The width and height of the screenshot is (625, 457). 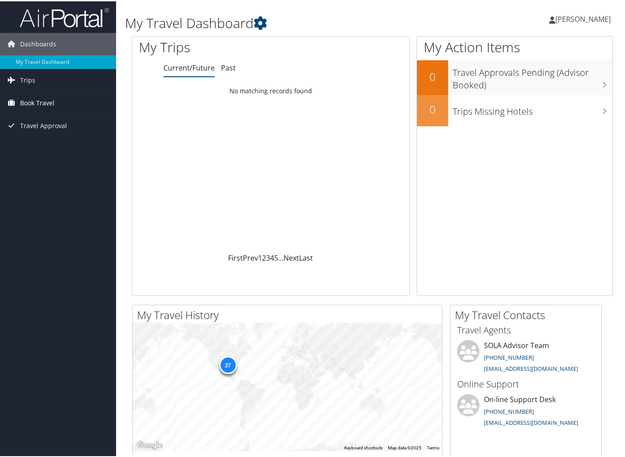 What do you see at coordinates (150, 444) in the screenshot?
I see `a: Open this area in Google Maps (opens a new window)` at bounding box center [150, 444].